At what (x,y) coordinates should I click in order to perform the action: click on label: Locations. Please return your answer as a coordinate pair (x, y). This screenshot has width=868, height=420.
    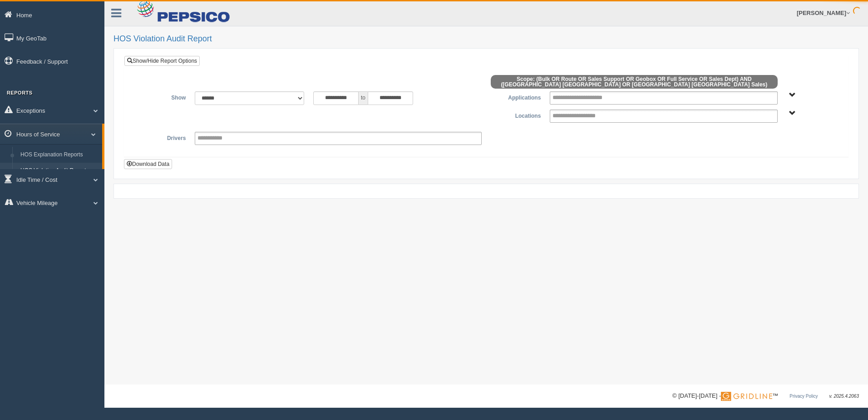
    Looking at the image, I should click on (516, 115).